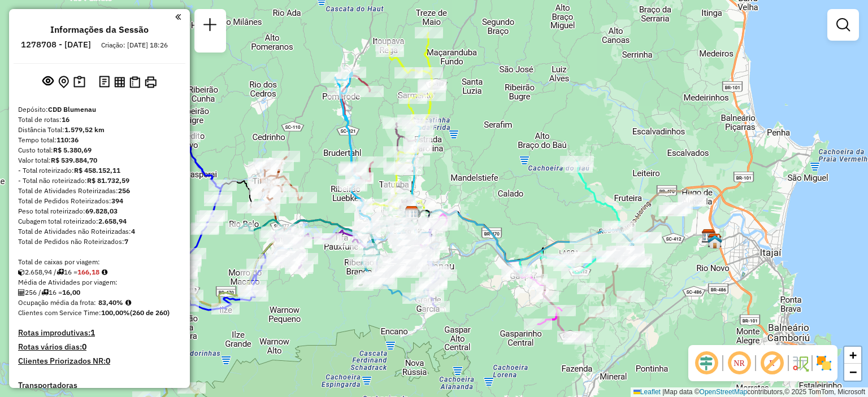 The width and height of the screenshot is (868, 397). Describe the element at coordinates (99, 181) in the screenshot. I see `div: - Total não roteirizado:` at that location.